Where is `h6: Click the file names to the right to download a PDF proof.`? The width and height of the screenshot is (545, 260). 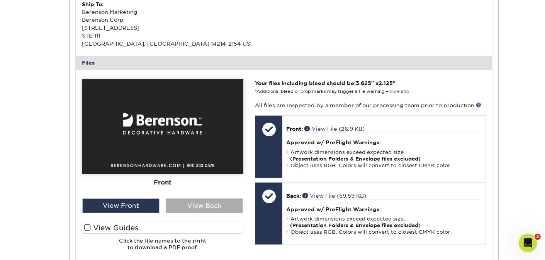 h6: Click the file names to the right to download a PDF proof. is located at coordinates (163, 246).